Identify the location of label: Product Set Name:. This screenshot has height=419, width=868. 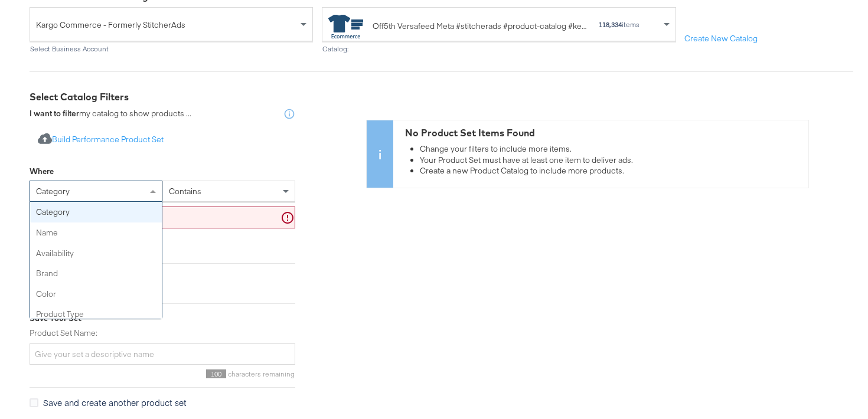
(163, 333).